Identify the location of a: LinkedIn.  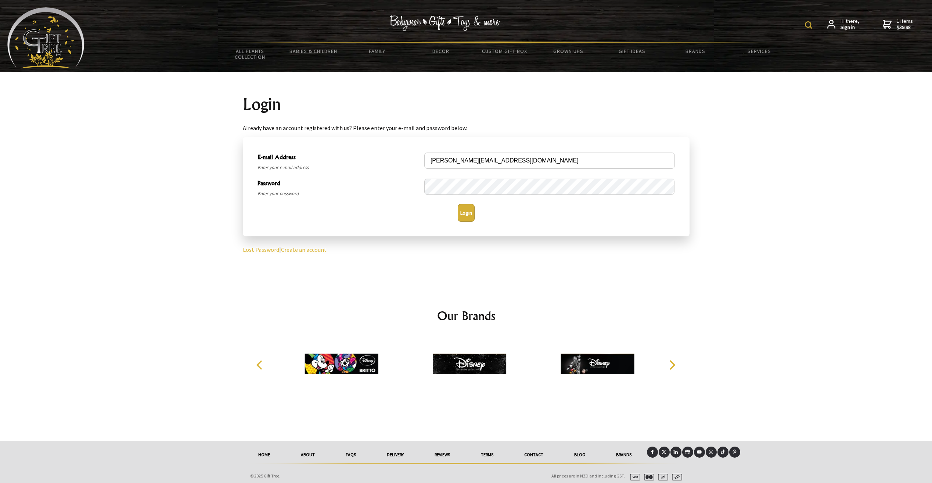
(676, 452).